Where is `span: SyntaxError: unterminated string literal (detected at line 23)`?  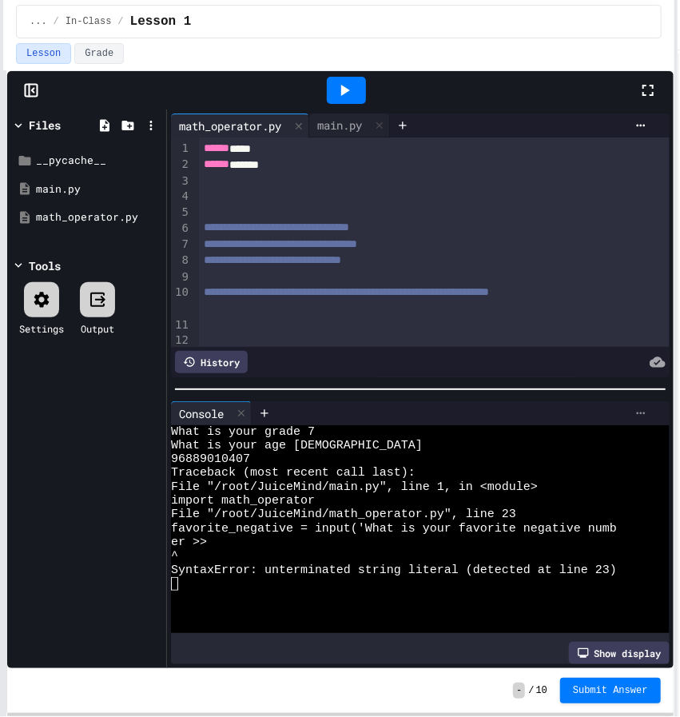 span: SyntaxError: unterminated string literal (detected at line 23) is located at coordinates (394, 570).